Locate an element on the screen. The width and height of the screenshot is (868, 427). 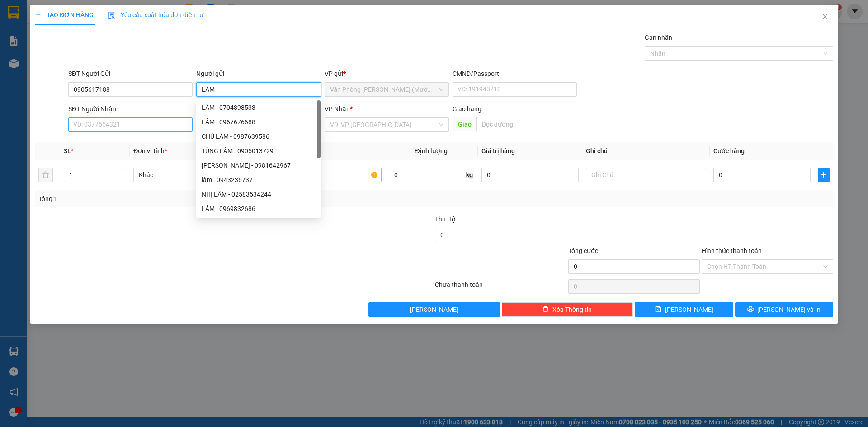
div: LÂM - 0704898533 is located at coordinates (258, 107).